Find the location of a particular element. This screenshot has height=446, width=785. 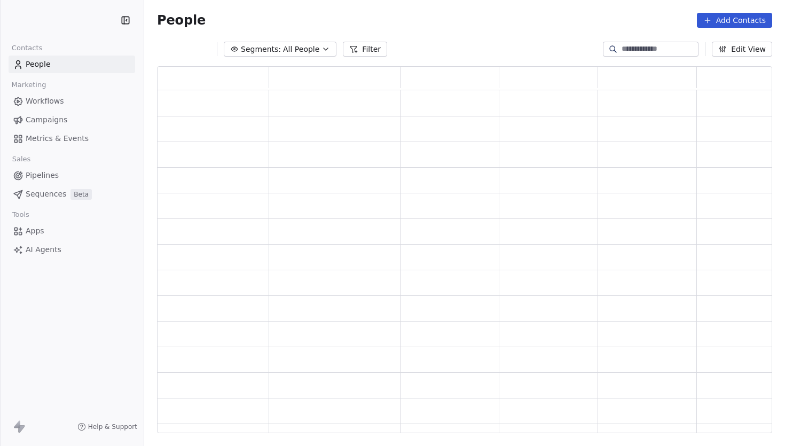

span: Apps is located at coordinates (35, 231).